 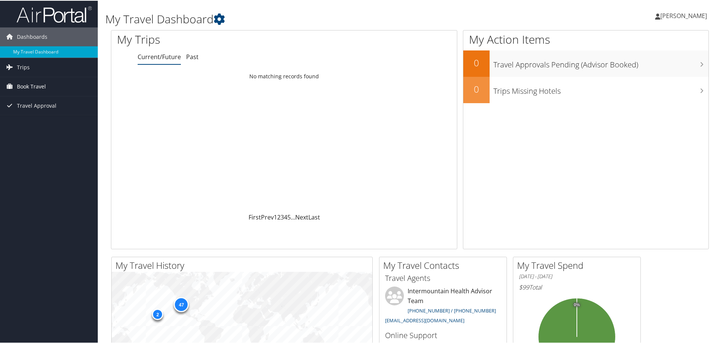 I want to click on h6: Total, so click(x=577, y=286).